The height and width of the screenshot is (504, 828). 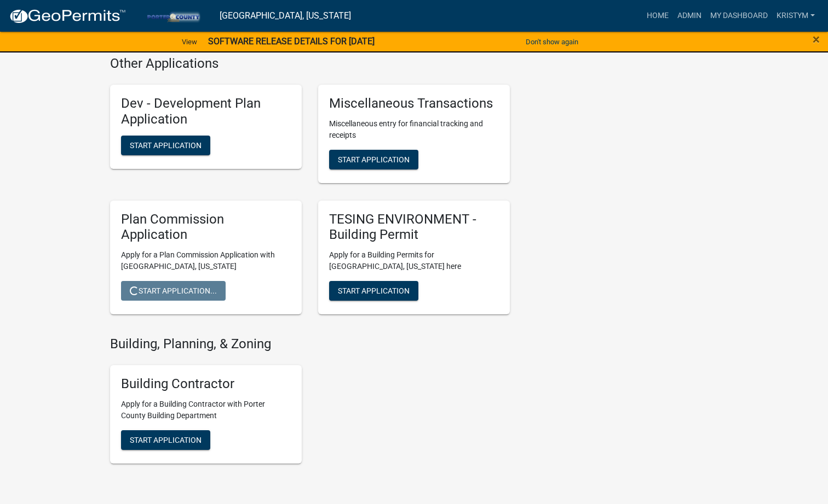 What do you see at coordinates (657, 16) in the screenshot?
I see `a: Home` at bounding box center [657, 16].